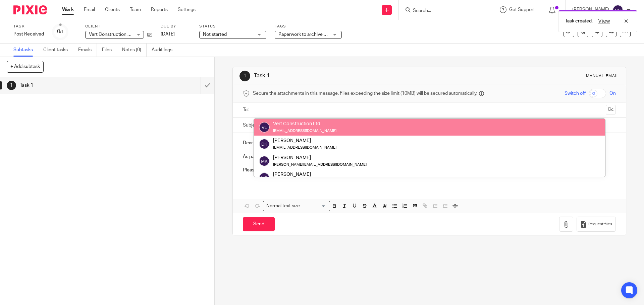 The width and height of the screenshot is (644, 305). What do you see at coordinates (600, 225) in the screenshot?
I see `span: Request files` at bounding box center [600, 225].